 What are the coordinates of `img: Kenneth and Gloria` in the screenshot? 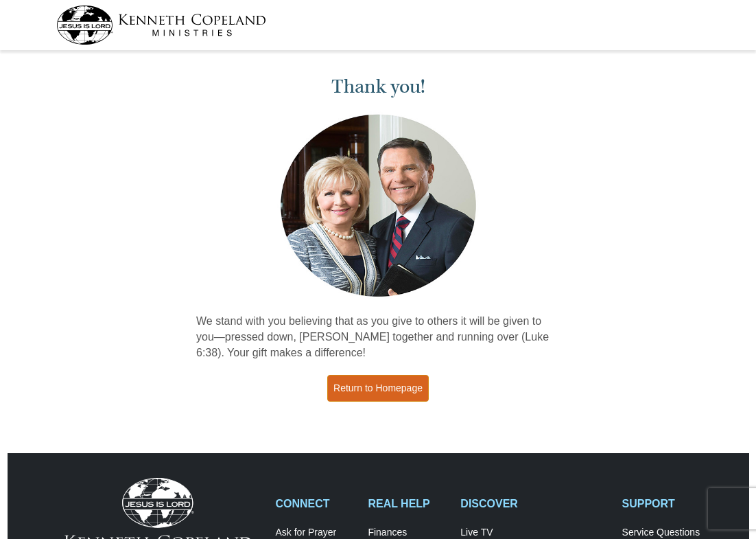 It's located at (378, 205).